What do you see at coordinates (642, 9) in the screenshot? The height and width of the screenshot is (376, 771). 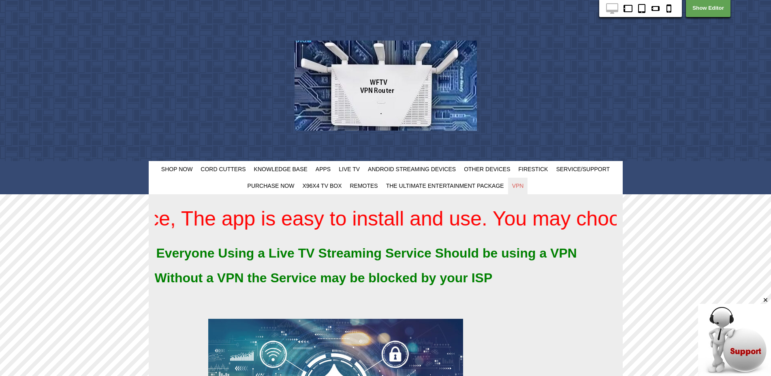 I see `img: icon-tablet.png` at bounding box center [642, 9].